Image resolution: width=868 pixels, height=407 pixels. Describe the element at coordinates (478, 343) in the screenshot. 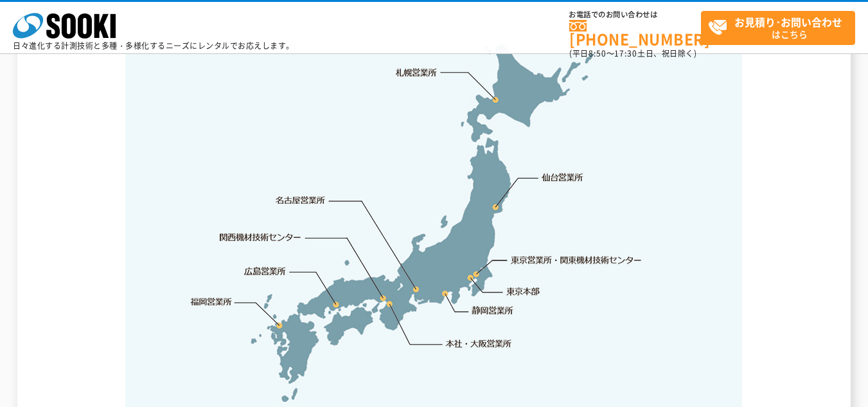

I see `a: 本社・大阪営業所` at that location.